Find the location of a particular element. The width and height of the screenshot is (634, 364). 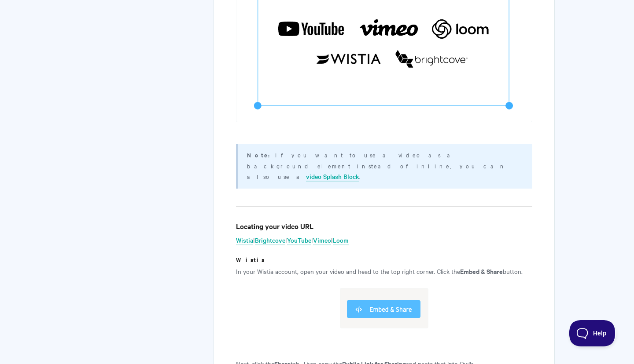

a: Brightcove is located at coordinates (270, 241).